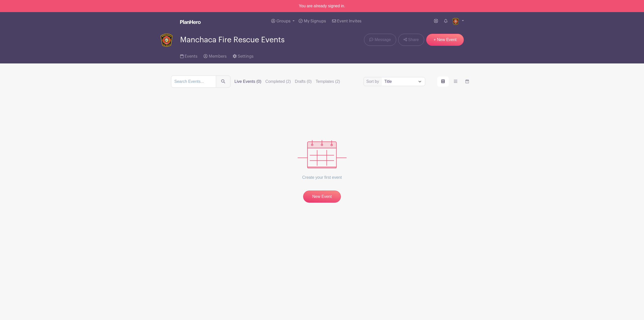  I want to click on img: events_empty-56550af544ae17c43cc50f3ebafa394433d06d5f1891c01edc4b5d1d59cfda54.svg, so click(322, 154).